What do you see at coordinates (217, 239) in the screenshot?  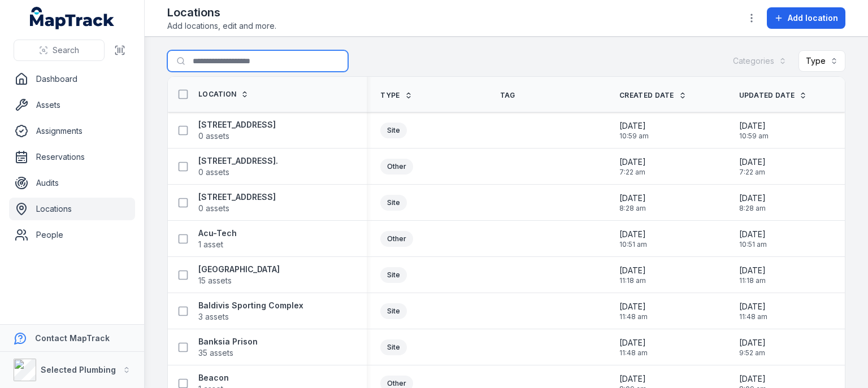 I see `a: Acu-Tech1 asset` at bounding box center [217, 239].